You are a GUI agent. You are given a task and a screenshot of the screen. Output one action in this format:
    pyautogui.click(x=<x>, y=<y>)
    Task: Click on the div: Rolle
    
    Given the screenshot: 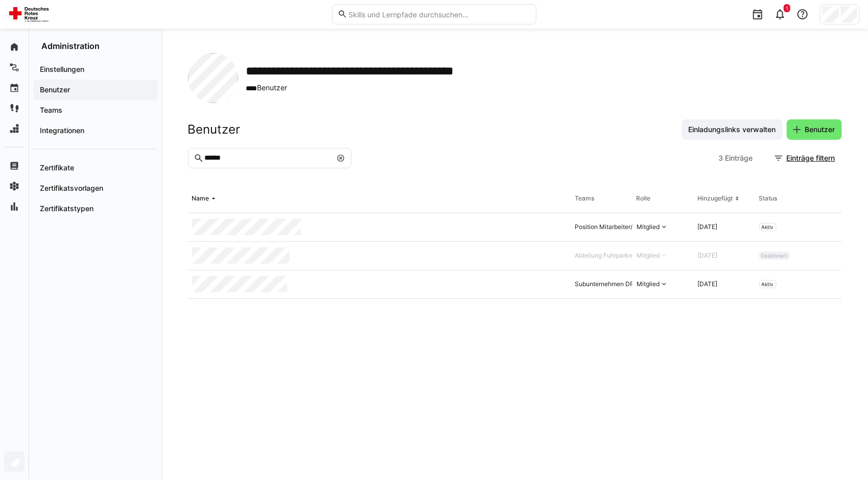 What is the action you would take?
    pyautogui.click(x=644, y=199)
    